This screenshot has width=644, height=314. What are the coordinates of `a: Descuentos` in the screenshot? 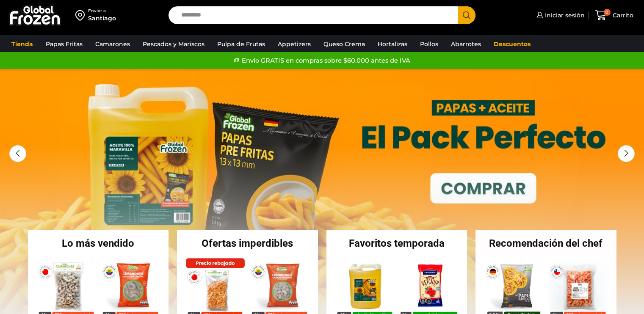 It's located at (512, 44).